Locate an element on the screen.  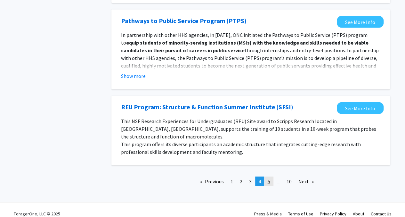
a: Next page is located at coordinates (306, 181).